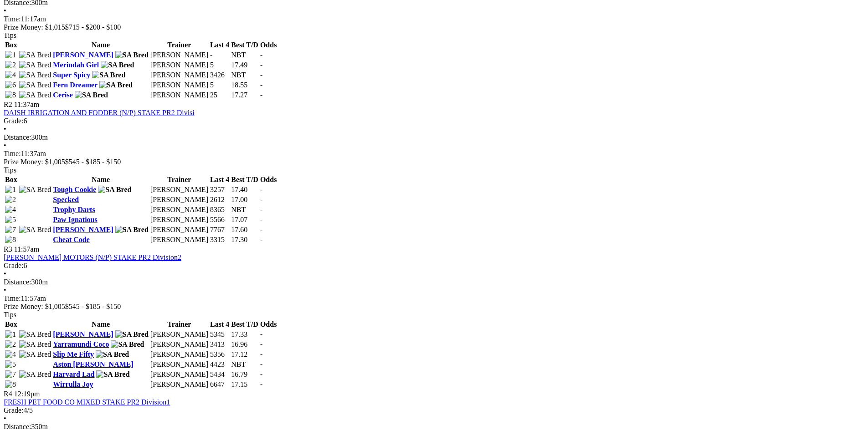 The height and width of the screenshot is (430, 868). What do you see at coordinates (244, 220) in the screenshot?
I see `td: 17.07` at bounding box center [244, 220].